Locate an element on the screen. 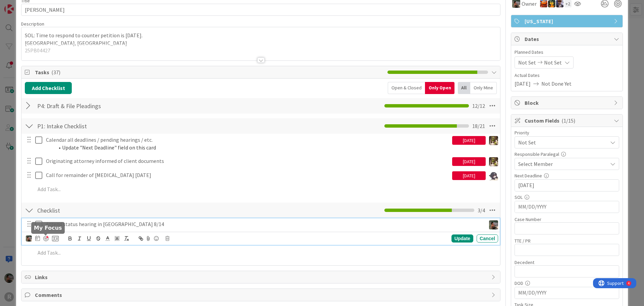 This screenshot has height=306, width=644. span: Support is located at coordinates (22, 5).